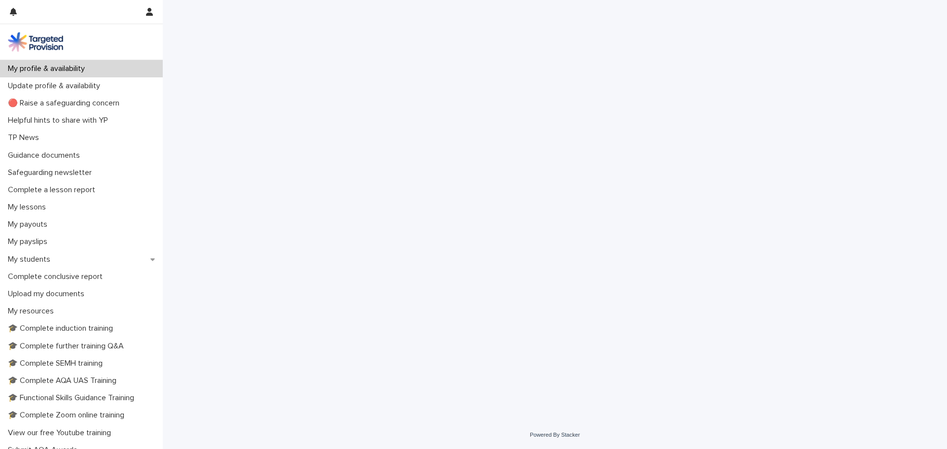  I want to click on p: 🎓 Complete Zoom online training, so click(68, 415).